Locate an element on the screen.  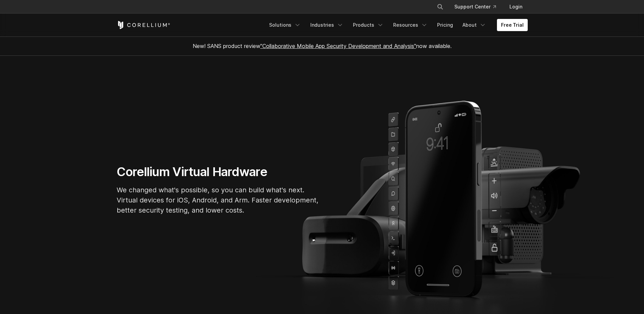
a: Login is located at coordinates (516, 7).